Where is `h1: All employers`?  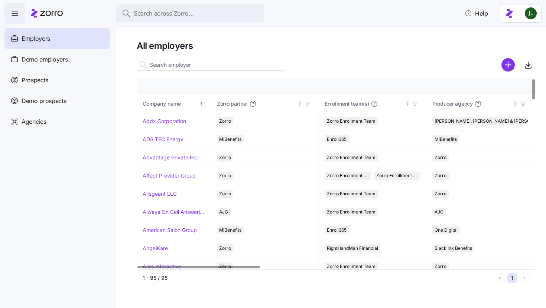 h1: All employers is located at coordinates (336, 46).